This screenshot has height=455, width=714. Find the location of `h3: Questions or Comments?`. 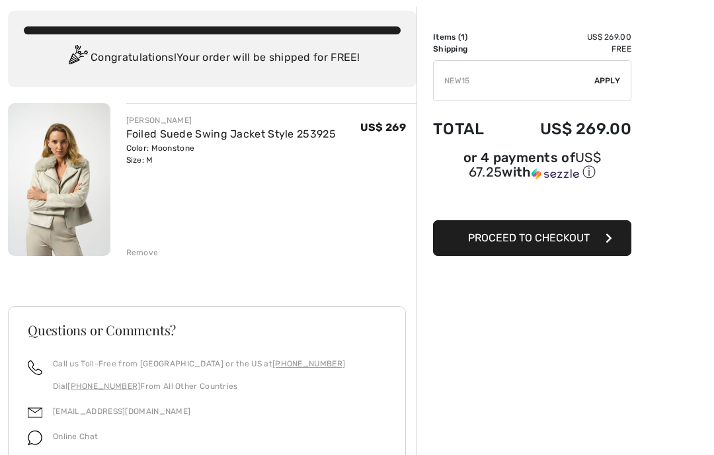

h3: Questions or Comments? is located at coordinates (207, 330).